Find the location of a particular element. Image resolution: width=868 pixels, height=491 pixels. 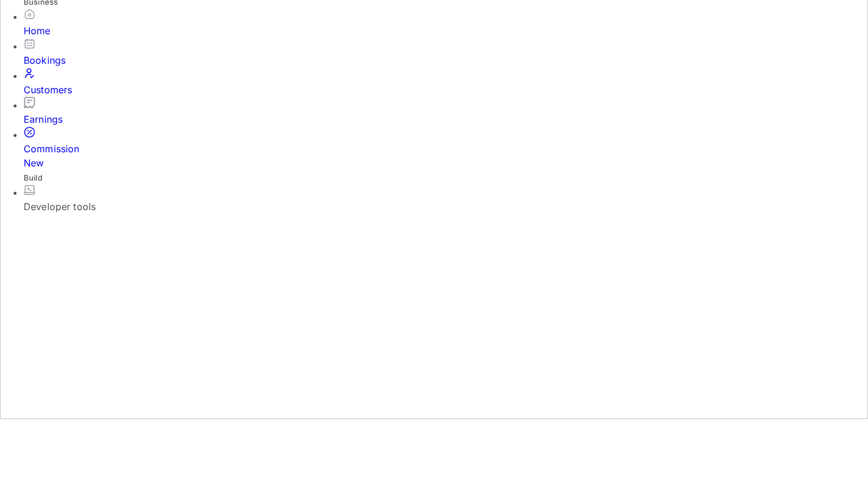

a: Earnings is located at coordinates (445, 111).